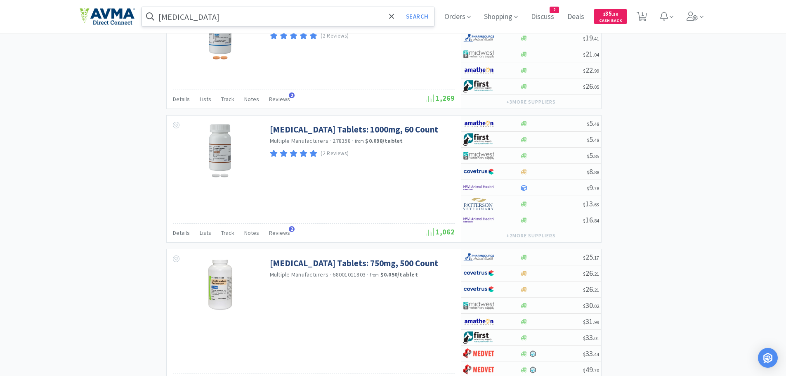 This screenshot has height=376, width=786. Describe the element at coordinates (479, 70) in the screenshot. I see `img: 3331a67d23dc422aa21b1ec98afbf632_11.png` at that location.